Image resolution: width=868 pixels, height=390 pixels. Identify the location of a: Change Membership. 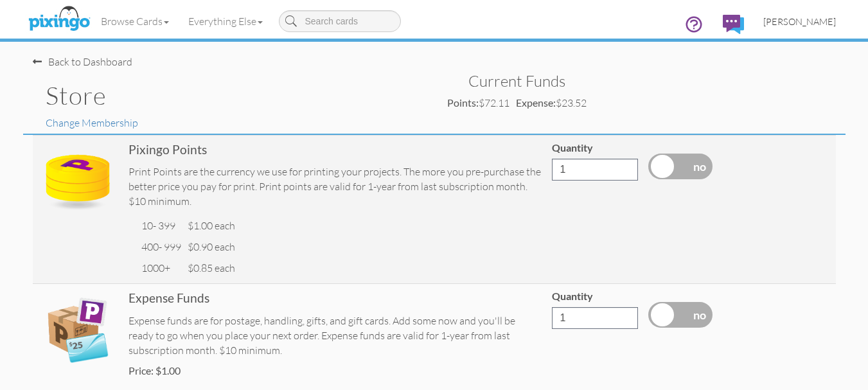
(92, 123).